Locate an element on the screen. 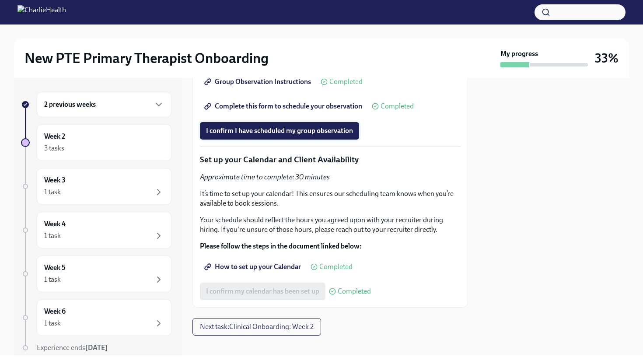  strong: My progress is located at coordinates (520, 54).